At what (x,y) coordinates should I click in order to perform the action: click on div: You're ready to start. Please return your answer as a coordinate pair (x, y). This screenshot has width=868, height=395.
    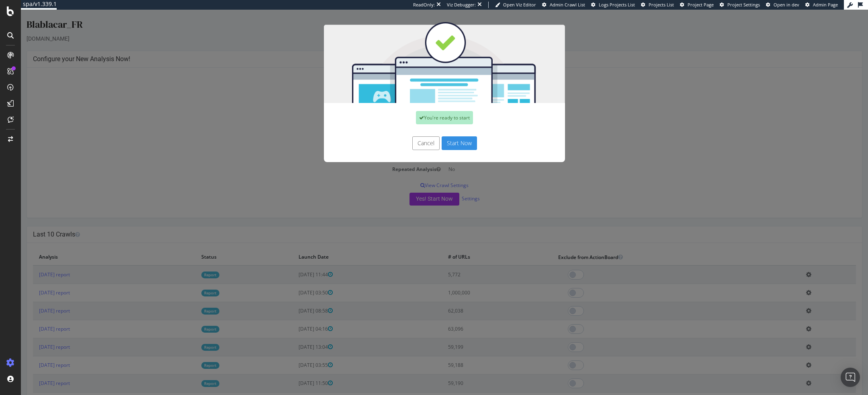
    Looking at the image, I should click on (423, 108).